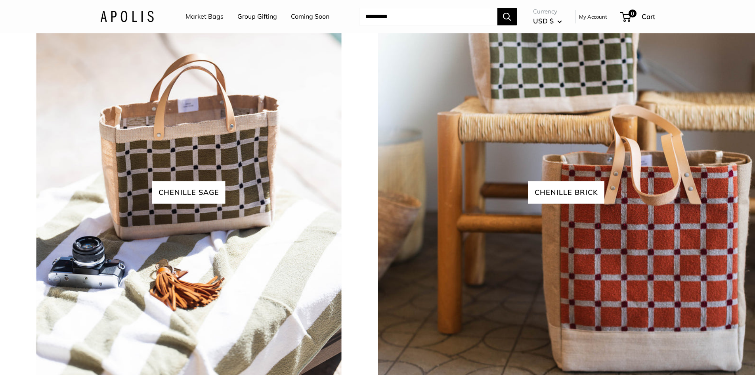  Describe the element at coordinates (507, 17) in the screenshot. I see `button: Search` at that location.